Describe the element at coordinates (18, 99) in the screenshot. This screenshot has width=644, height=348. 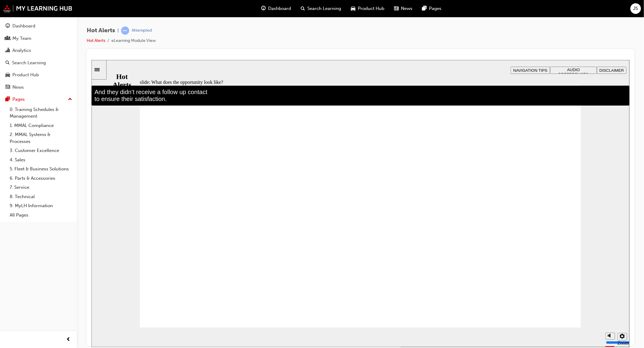
I see `div: Pages` at that location.